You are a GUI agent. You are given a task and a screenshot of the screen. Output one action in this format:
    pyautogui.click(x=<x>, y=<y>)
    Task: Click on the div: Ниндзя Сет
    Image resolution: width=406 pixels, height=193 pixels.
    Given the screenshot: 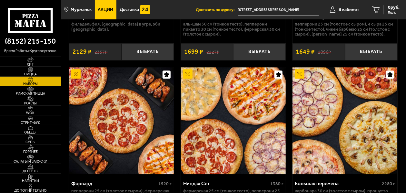 What is the action you would take?
    pyautogui.click(x=226, y=183)
    